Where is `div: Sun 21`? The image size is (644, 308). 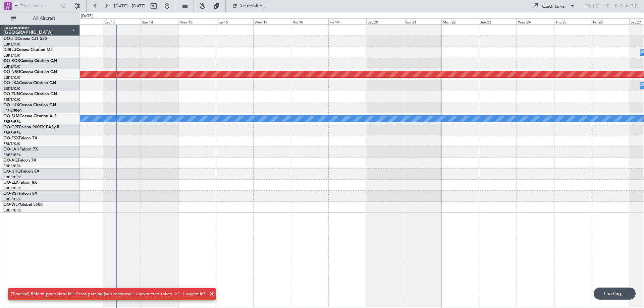 div: Sun 21 is located at coordinates (423, 21).